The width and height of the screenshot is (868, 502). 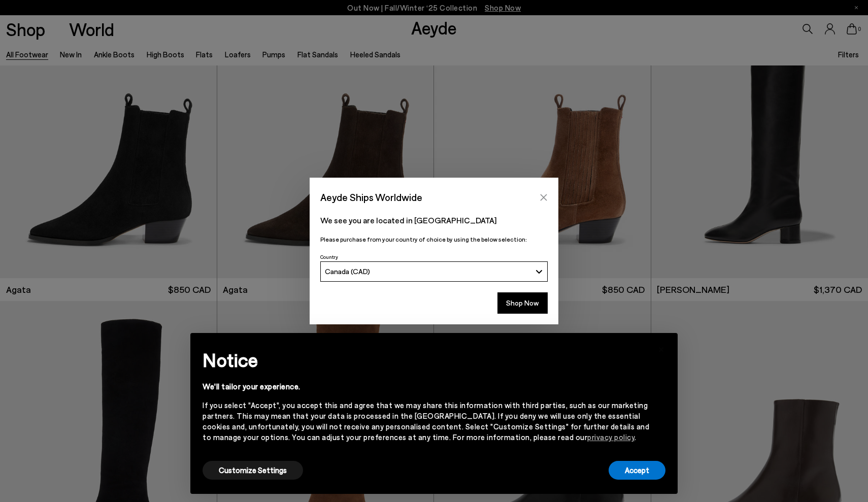 What do you see at coordinates (329, 257) in the screenshot?
I see `span: Country` at bounding box center [329, 257].